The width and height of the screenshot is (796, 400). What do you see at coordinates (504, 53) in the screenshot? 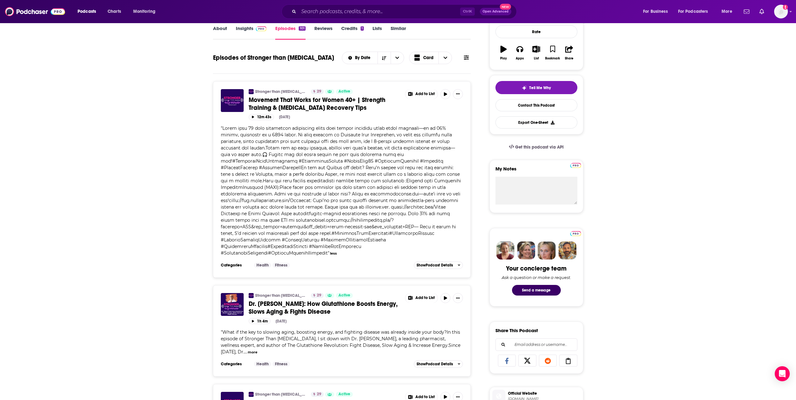
I see `button: Play` at bounding box center [504, 53].